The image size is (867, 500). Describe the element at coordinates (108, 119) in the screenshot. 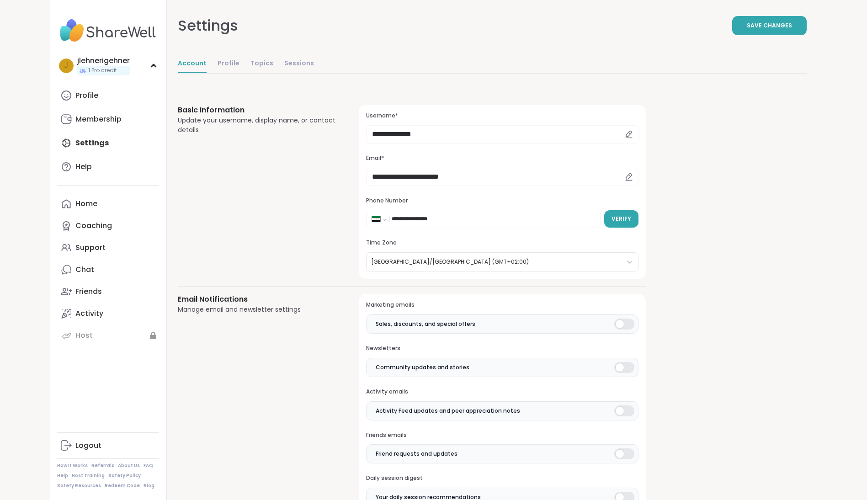

I see `a: Membership` at that location.